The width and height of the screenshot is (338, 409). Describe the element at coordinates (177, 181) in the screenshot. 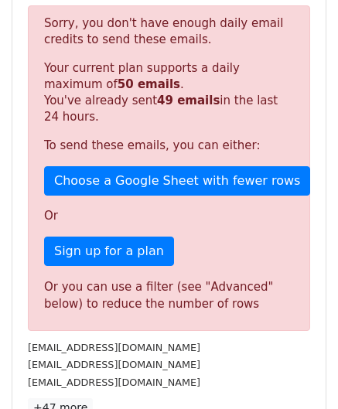

I see `a: Choose a Google Sheet with fewer rows` at that location.